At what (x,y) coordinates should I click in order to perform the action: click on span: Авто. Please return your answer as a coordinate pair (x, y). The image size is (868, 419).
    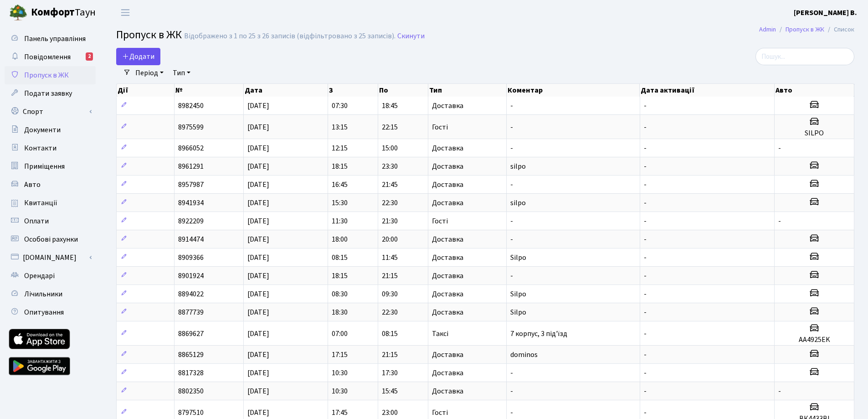
    Looking at the image, I should click on (33, 185).